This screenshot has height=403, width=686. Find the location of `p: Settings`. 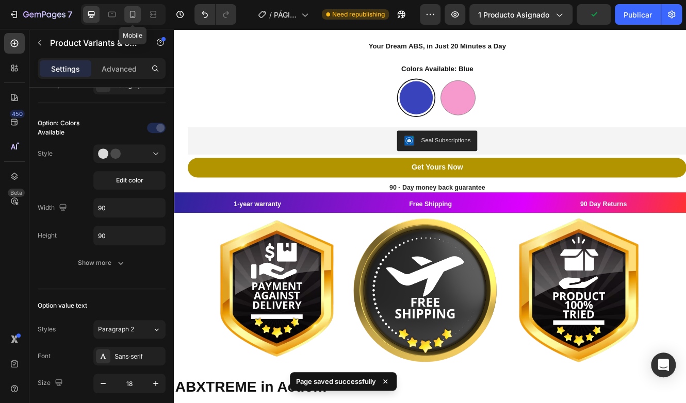

p: Settings is located at coordinates (66, 69).